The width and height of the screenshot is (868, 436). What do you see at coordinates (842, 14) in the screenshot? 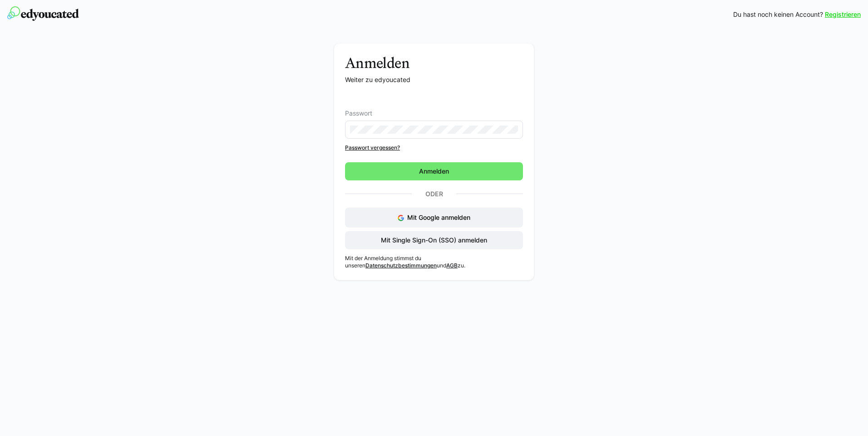
I see `a: Registrieren` at bounding box center [842, 14].